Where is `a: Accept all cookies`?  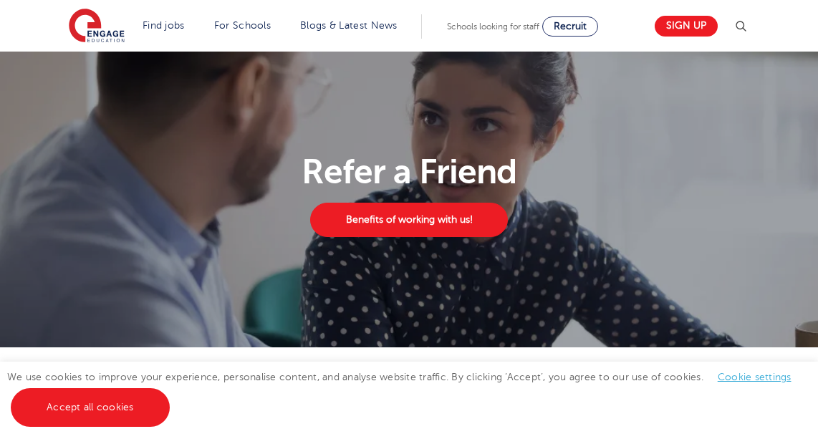 a: Accept all cookies is located at coordinates (90, 407).